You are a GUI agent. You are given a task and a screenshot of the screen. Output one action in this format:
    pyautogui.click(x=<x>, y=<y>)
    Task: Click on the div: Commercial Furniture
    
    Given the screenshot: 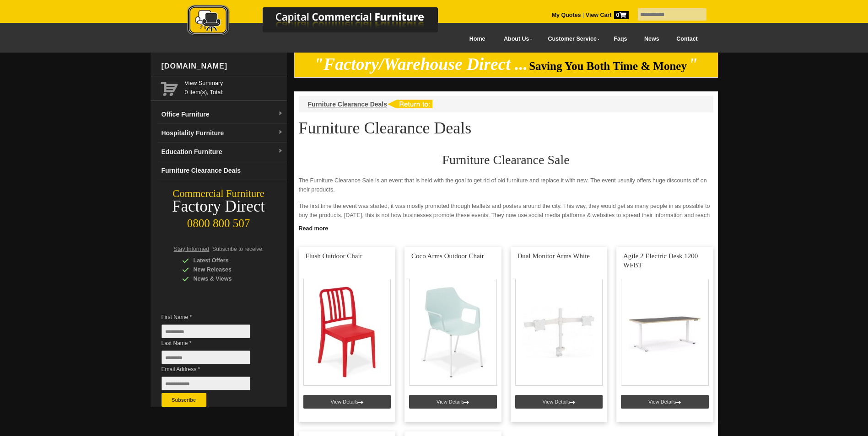 What is the action you would take?
    pyautogui.click(x=219, y=194)
    